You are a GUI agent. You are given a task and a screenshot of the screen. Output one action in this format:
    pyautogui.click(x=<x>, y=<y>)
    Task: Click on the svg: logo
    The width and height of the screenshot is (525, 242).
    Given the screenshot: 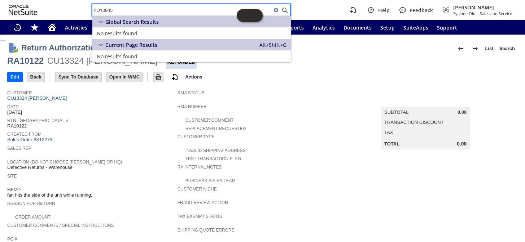 What is the action you would take?
    pyautogui.click(x=23, y=10)
    